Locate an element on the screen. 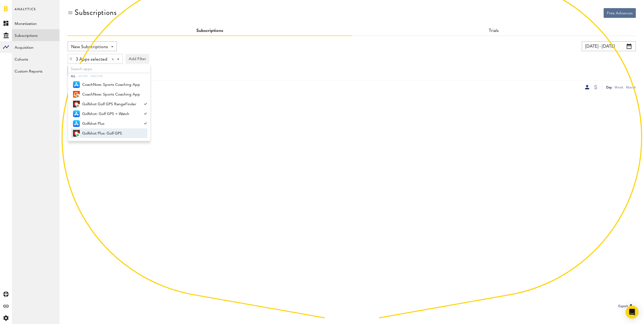  div: Month is located at coordinates (630, 87).